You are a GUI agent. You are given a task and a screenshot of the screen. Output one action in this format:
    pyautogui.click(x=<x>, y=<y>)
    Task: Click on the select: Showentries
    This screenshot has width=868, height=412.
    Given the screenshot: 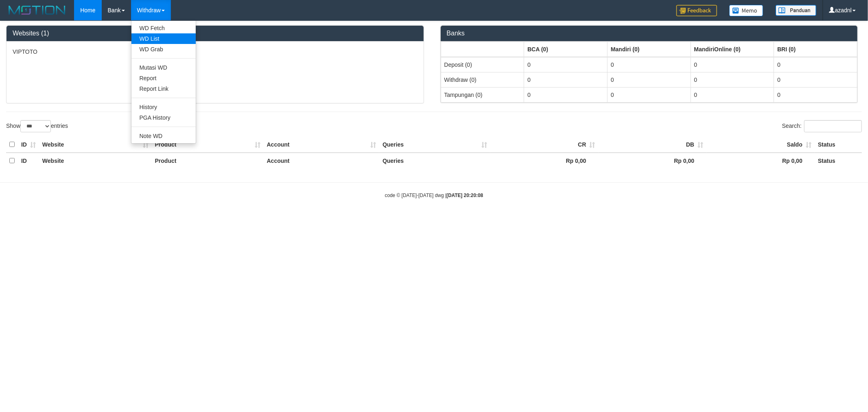 What is the action you would take?
    pyautogui.click(x=36, y=126)
    